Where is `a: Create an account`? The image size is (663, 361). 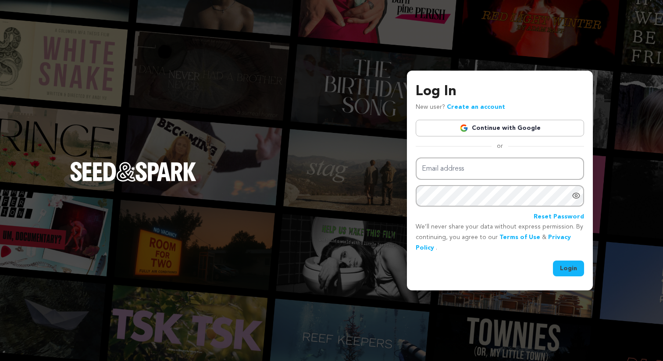
a: Create an account is located at coordinates (476, 107).